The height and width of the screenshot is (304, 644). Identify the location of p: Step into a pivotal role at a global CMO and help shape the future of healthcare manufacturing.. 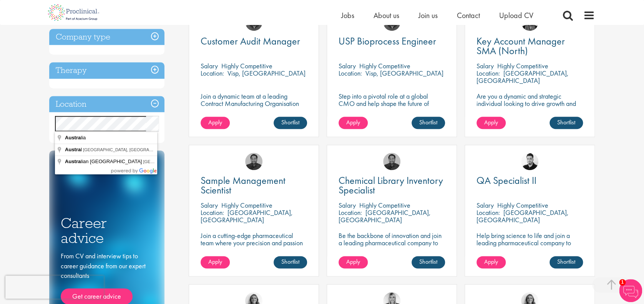
(391, 103).